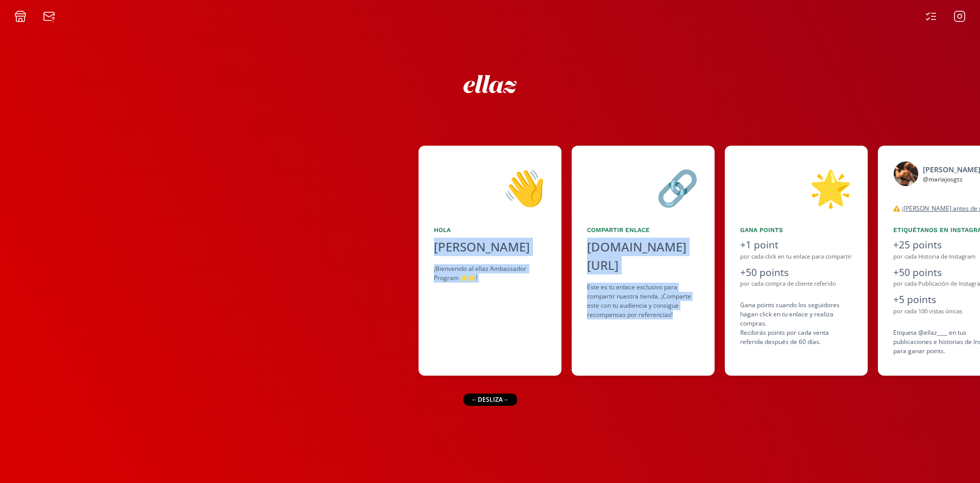 Image resolution: width=980 pixels, height=483 pixels. Describe the element at coordinates (797, 284) in the screenshot. I see `div: por cada compra de cliente referido` at that location.